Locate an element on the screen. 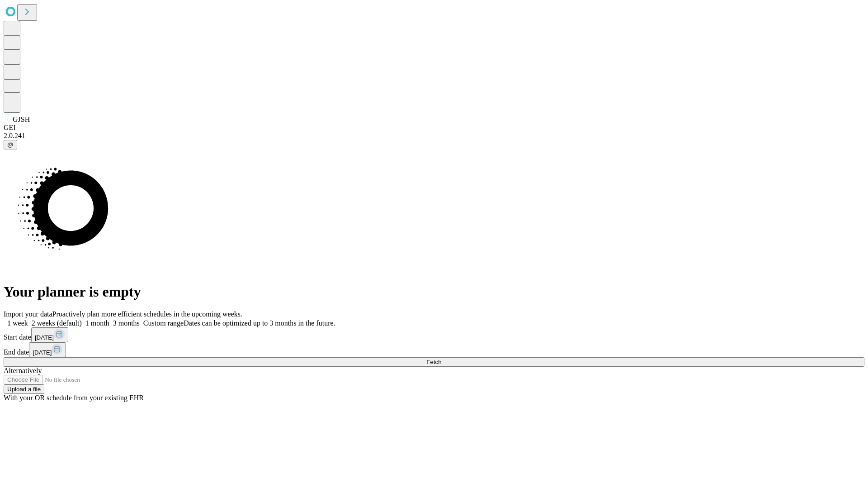 This screenshot has width=868, height=489. button: Fetch is located at coordinates (434, 361).